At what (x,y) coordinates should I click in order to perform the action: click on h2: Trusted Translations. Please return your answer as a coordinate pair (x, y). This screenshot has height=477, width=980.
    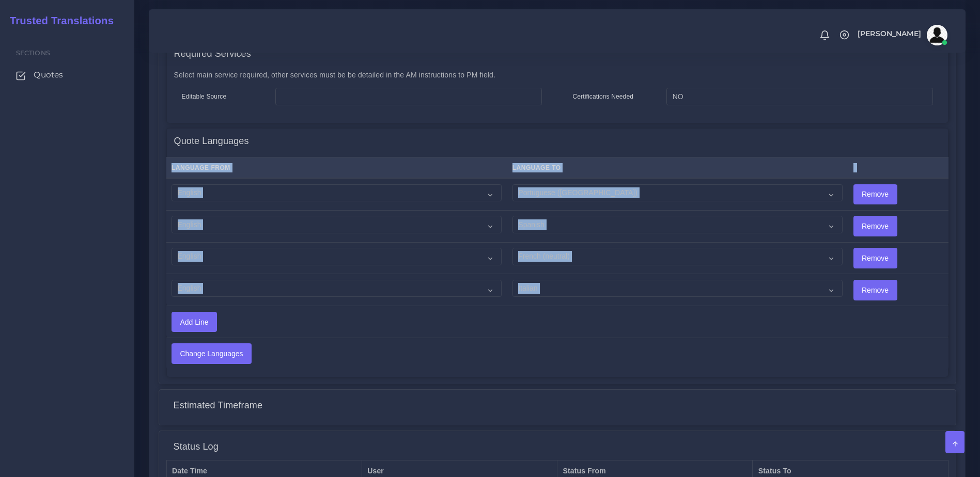
    Looking at the image, I should click on (58, 21).